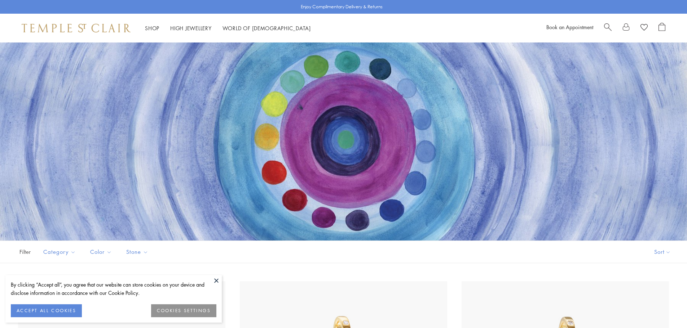  What do you see at coordinates (102, 252) in the screenshot?
I see `span: Color` at bounding box center [102, 252].